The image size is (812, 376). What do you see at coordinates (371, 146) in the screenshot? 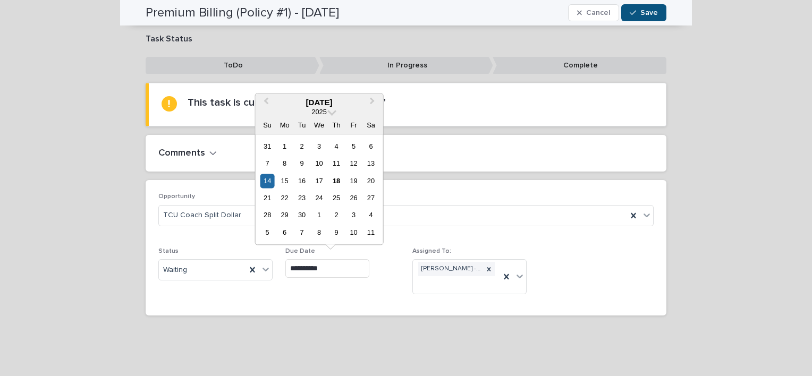
I see `div: Choose Saturday, September 6th, 2025` at bounding box center [371, 146].